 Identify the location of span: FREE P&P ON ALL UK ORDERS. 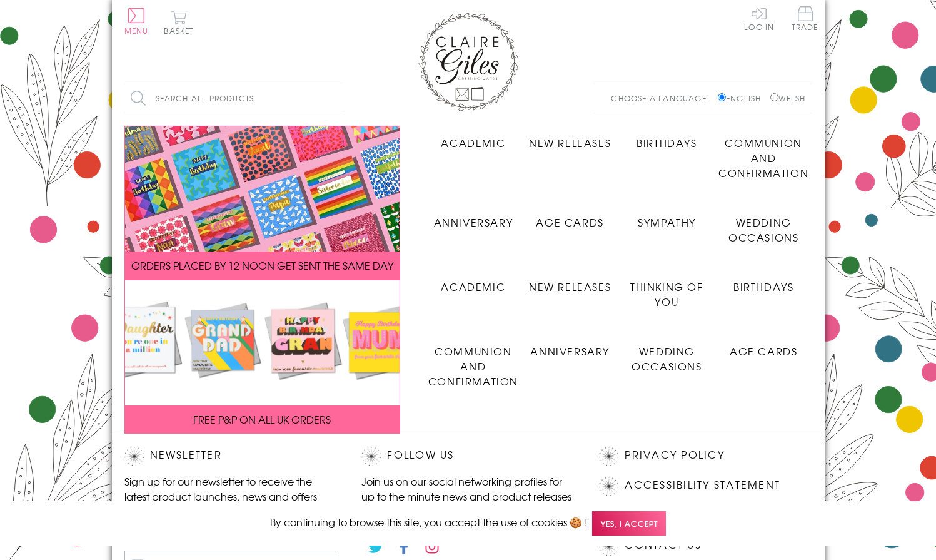
(262, 419).